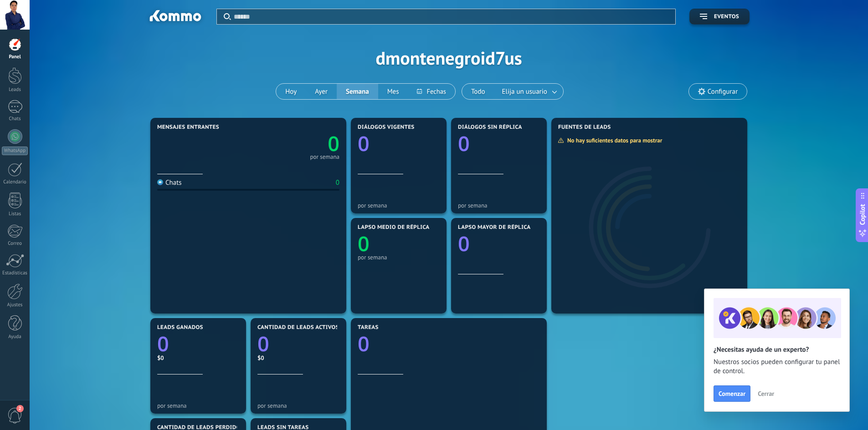 The width and height of the screenshot is (868, 430). I want to click on img: Chats, so click(160, 182).